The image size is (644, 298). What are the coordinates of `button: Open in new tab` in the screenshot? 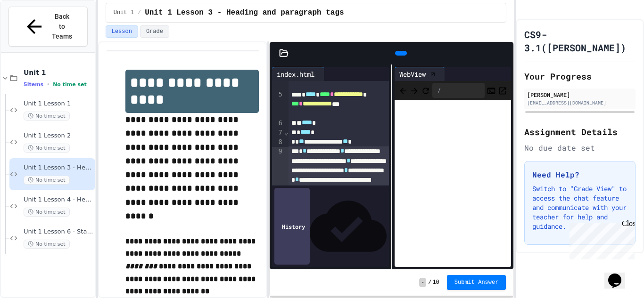 It's located at (503, 90).